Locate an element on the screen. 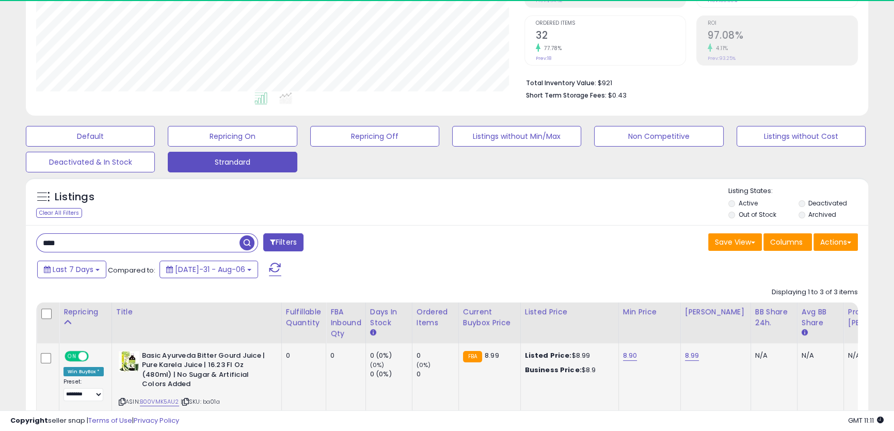 The height and width of the screenshot is (431, 894). span: OFF is located at coordinates (96, 356).